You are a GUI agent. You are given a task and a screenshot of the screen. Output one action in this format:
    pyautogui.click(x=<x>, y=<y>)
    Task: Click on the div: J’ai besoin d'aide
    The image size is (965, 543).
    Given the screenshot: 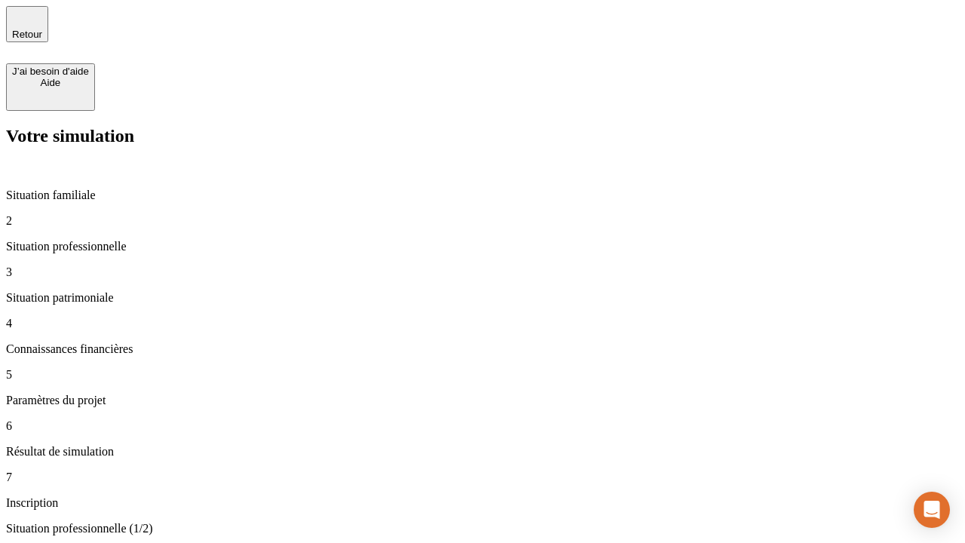 What is the action you would take?
    pyautogui.click(x=51, y=71)
    